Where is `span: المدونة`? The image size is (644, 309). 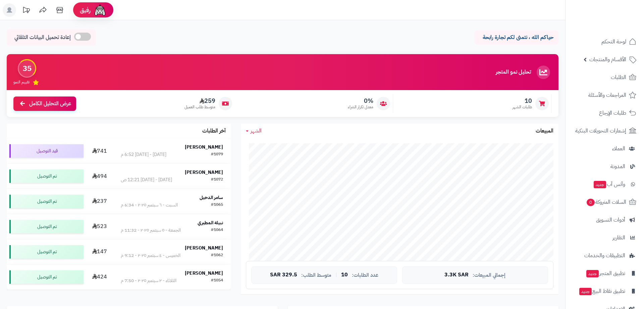
span: المدونة is located at coordinates (617, 166).